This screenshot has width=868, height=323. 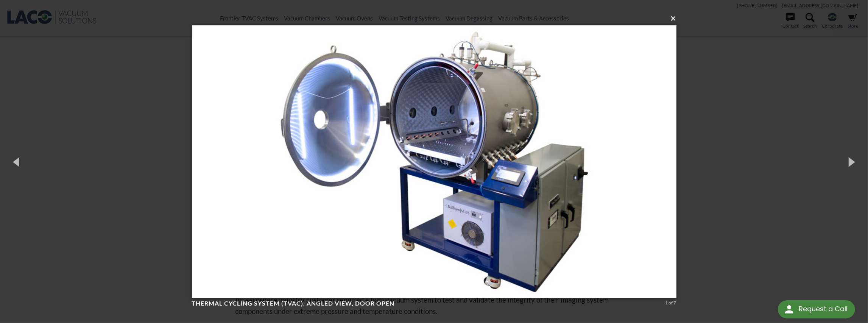 What do you see at coordinates (671, 303) in the screenshot?
I see `div: 1 of 7` at bounding box center [671, 303].